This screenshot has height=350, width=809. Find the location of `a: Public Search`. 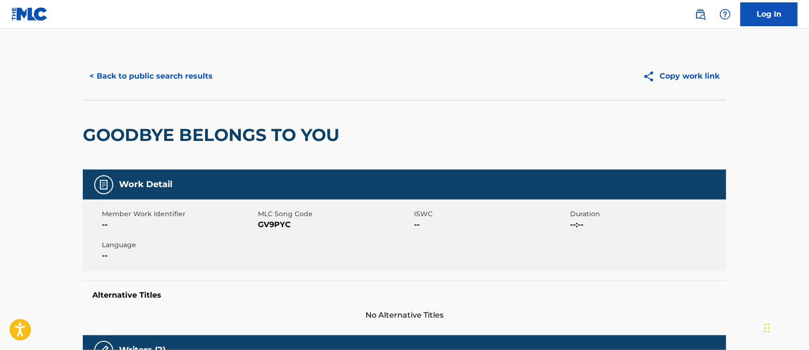

a: Public Search is located at coordinates (701, 14).